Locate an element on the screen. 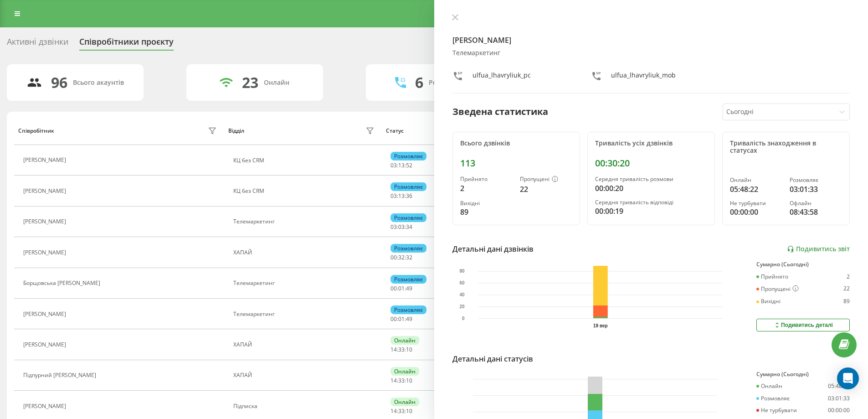 The height and width of the screenshot is (419, 868). div: Співробітники проєкту is located at coordinates (126, 43).